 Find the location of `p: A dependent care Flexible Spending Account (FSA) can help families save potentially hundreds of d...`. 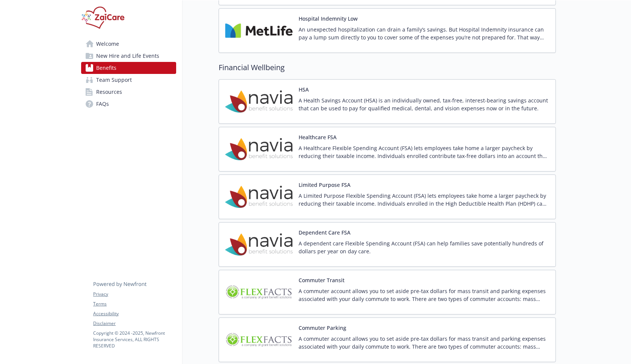

p: A dependent care Flexible Spending Account (FSA) can help families save potentially hundreds of d... is located at coordinates (424, 247).